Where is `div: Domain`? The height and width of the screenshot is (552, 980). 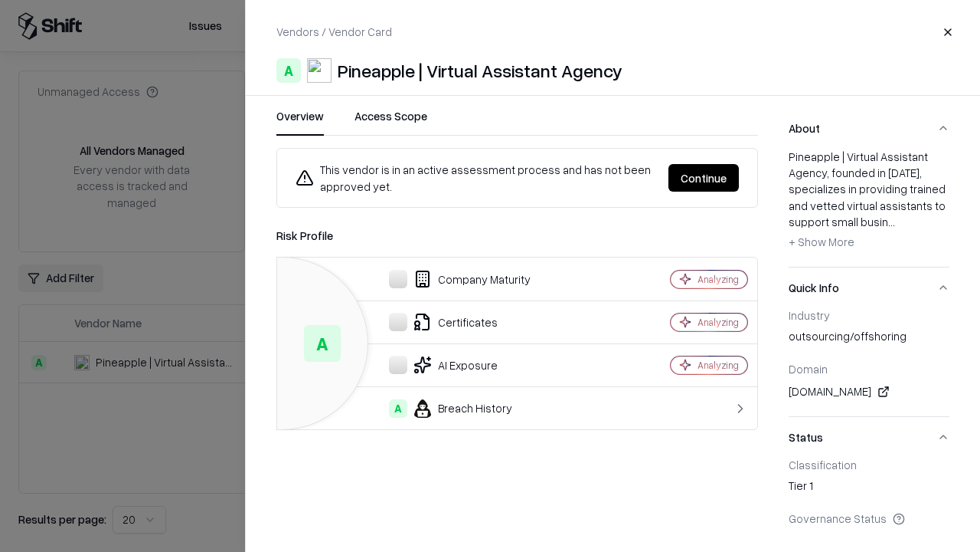
div: Domain is located at coordinates (869, 369).